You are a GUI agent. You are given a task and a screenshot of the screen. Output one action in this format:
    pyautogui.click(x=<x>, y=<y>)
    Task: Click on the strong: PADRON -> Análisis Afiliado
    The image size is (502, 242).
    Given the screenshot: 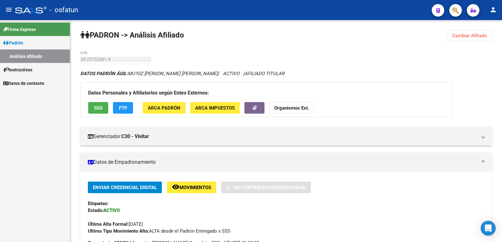 What is the action you would take?
    pyautogui.click(x=132, y=35)
    